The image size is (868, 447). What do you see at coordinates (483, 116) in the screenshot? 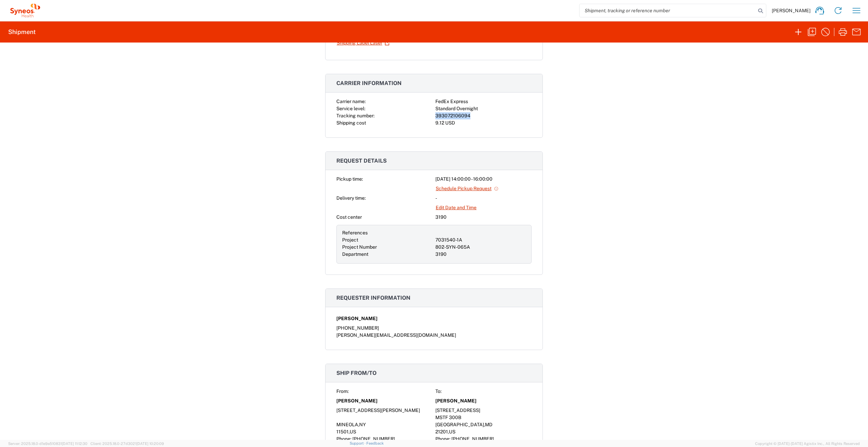
I see `div: 393072106094` at bounding box center [483, 116].